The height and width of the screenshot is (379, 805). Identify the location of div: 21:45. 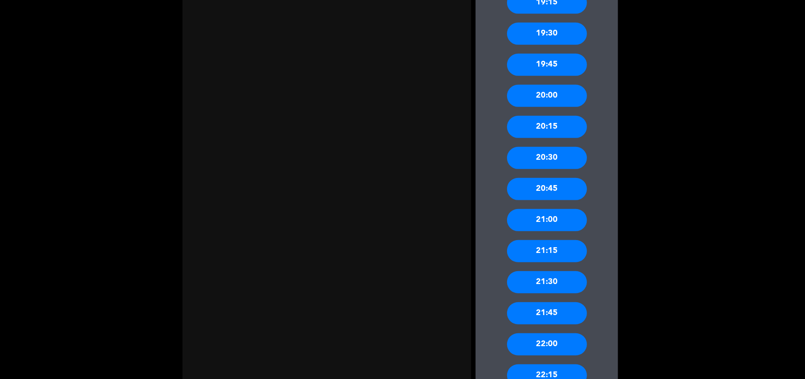
(547, 313).